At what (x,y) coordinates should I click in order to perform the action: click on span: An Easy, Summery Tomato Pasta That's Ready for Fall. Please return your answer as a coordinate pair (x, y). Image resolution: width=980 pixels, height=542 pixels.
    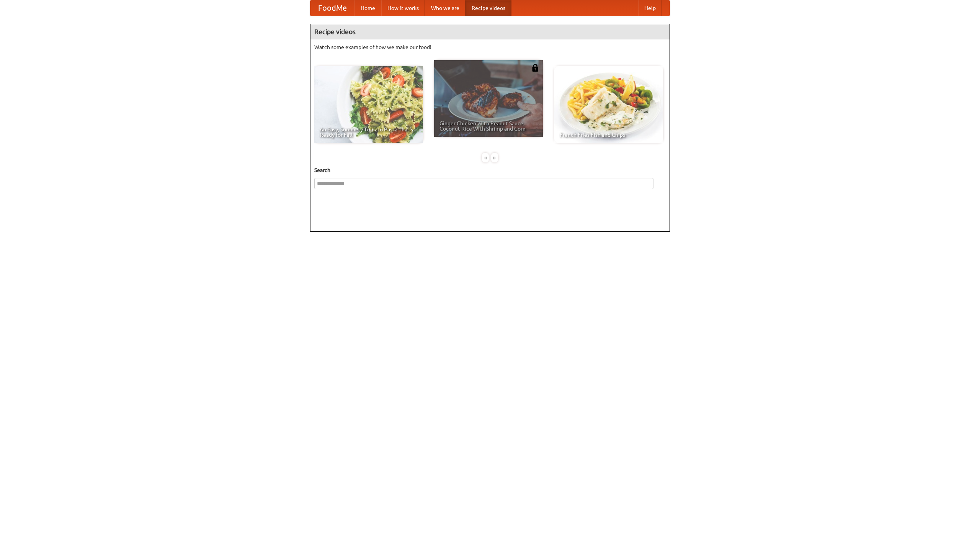
    Looking at the image, I should click on (369, 132).